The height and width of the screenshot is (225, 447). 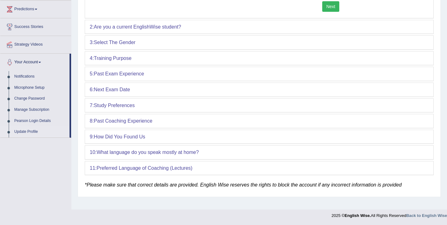 I want to click on a: Notifications, so click(x=40, y=77).